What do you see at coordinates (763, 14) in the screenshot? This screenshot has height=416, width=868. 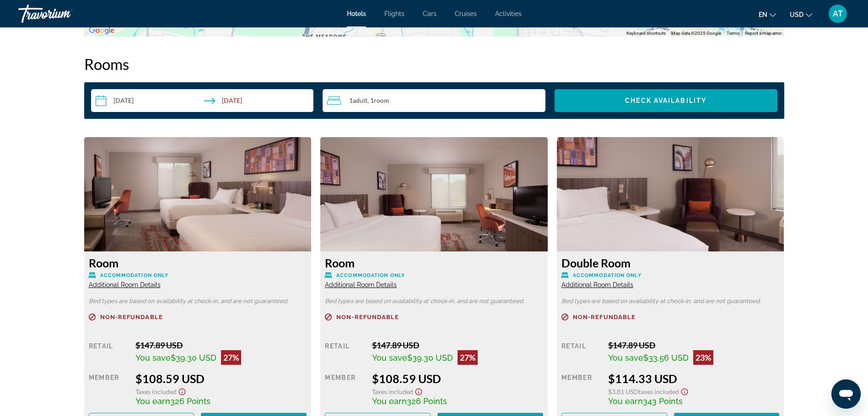 I see `span: en` at bounding box center [763, 14].